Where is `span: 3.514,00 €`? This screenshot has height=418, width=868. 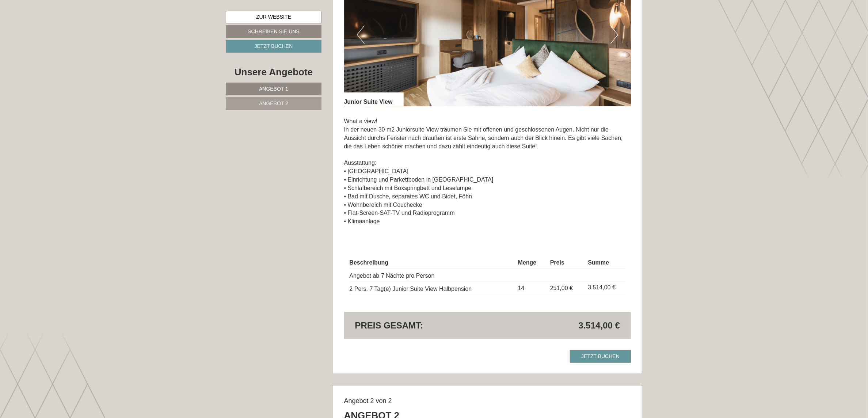
span: 3.514,00 € is located at coordinates (599, 326).